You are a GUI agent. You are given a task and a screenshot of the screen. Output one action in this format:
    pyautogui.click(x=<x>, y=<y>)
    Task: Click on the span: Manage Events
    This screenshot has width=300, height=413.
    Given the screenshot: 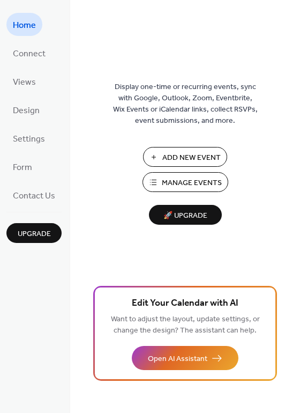 What is the action you would take?
    pyautogui.click(x=192, y=183)
    